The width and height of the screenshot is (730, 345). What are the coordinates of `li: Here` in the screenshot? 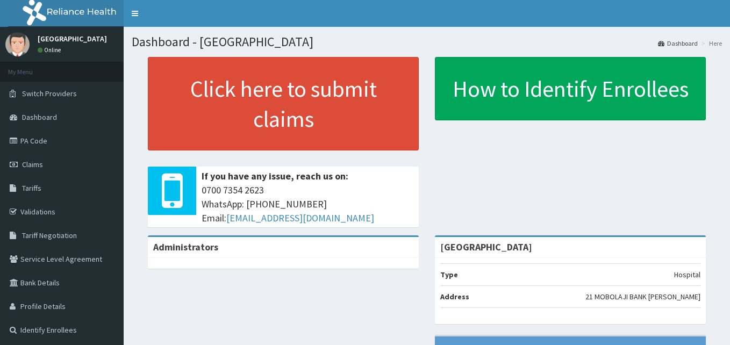 It's located at (710, 43).